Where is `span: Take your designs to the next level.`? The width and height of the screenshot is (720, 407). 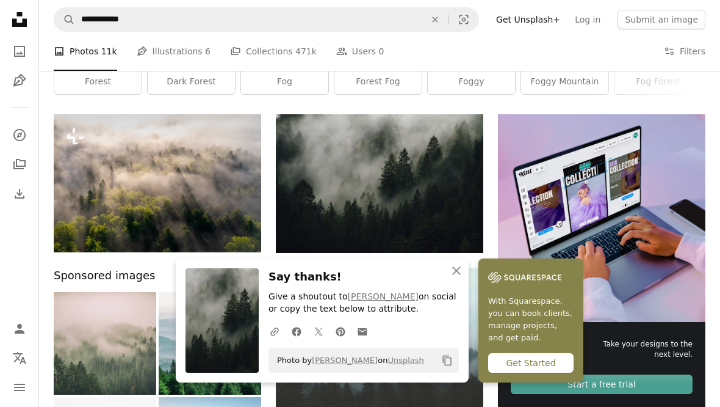
span: Take your designs to the next level. is located at coordinates (646, 349).